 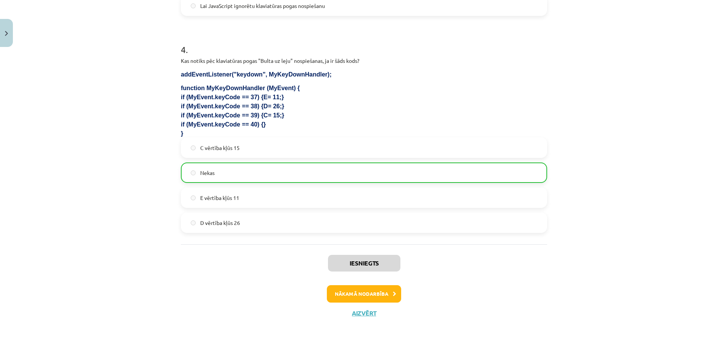 I want to click on input: E vērtība kļūs 11, so click(x=193, y=198).